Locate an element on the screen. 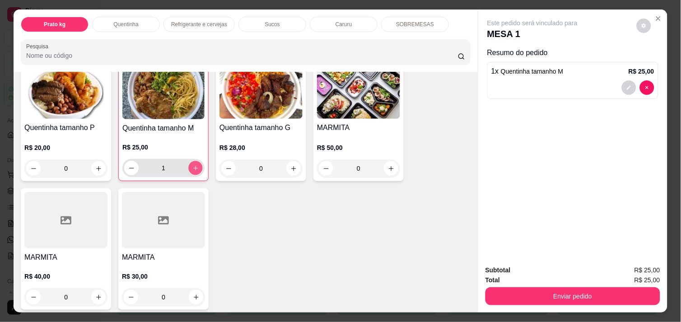 Image resolution: width=681 pixels, height=322 pixels. p: Quentinha is located at coordinates (126, 24).